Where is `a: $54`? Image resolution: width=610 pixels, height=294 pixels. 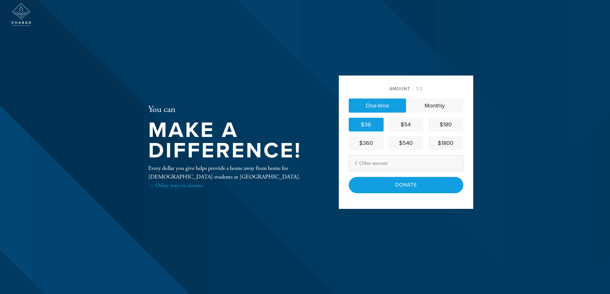 a: $54 is located at coordinates (405, 124).